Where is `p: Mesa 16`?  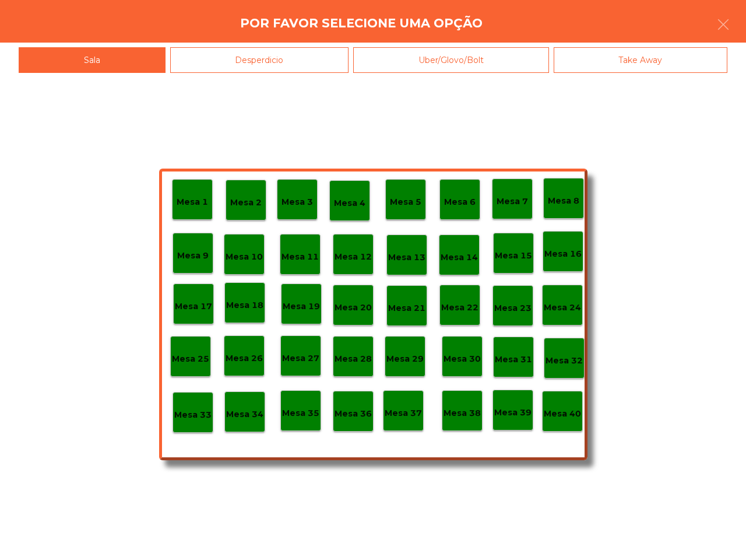 p: Mesa 16 is located at coordinates (563, 254).